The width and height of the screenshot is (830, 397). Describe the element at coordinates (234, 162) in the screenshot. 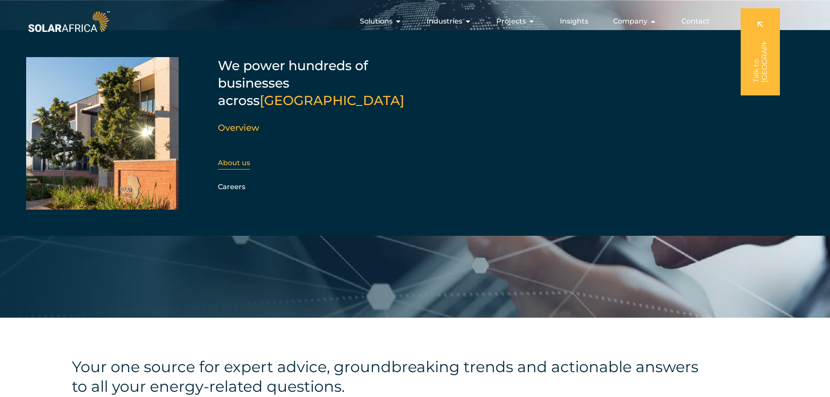

I see `a: About us` at that location.